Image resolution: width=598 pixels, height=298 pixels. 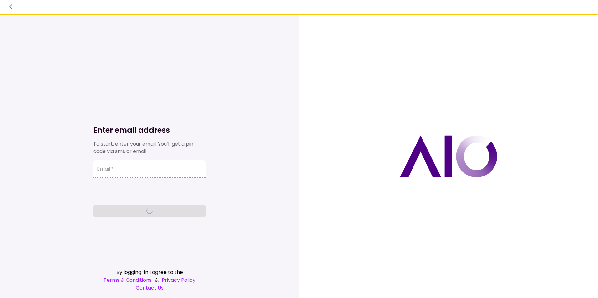 I want to click on img: AIO logo, so click(x=448, y=156).